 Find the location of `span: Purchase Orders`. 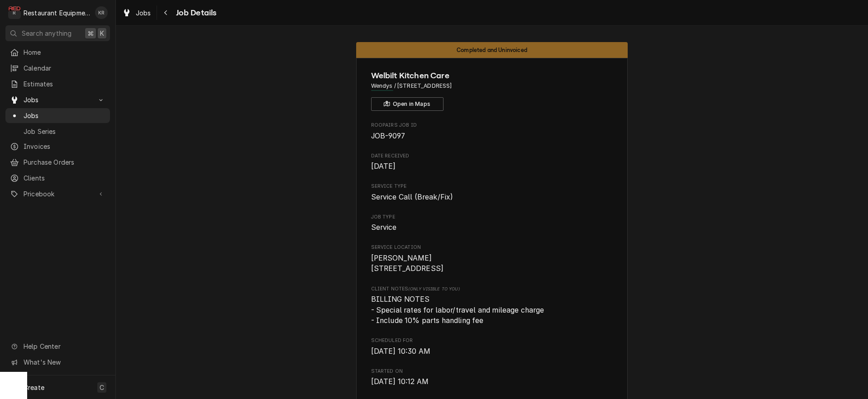

span: Purchase Orders is located at coordinates (64, 162).